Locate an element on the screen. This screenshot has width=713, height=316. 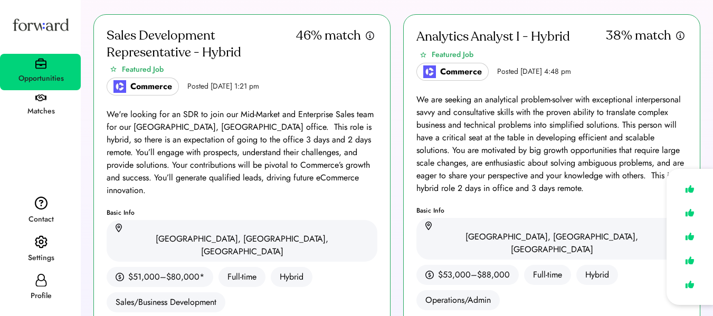
div: 46% match is located at coordinates (328, 36).